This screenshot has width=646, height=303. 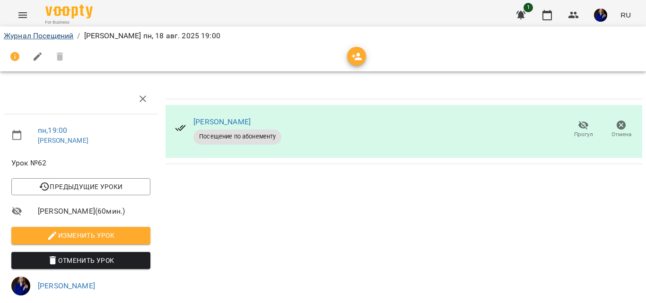 What do you see at coordinates (323, 36) in the screenshot?
I see `nav: breadcrumb` at bounding box center [323, 36].